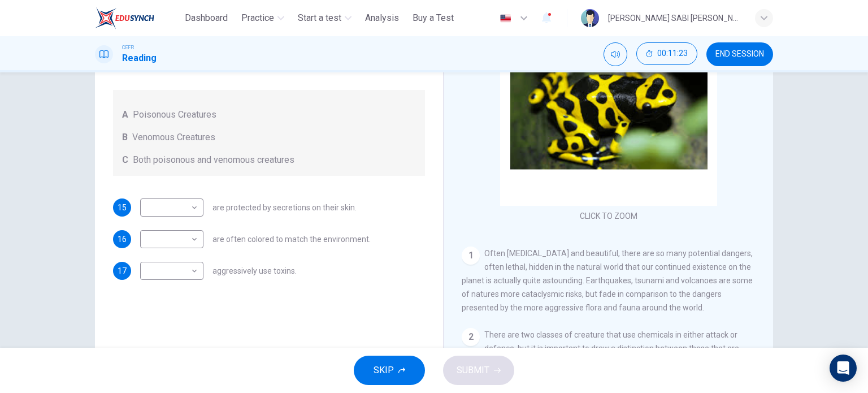 This screenshot has height=393, width=868. What do you see at coordinates (433, 18) in the screenshot?
I see `a: Buy a Test` at bounding box center [433, 18].